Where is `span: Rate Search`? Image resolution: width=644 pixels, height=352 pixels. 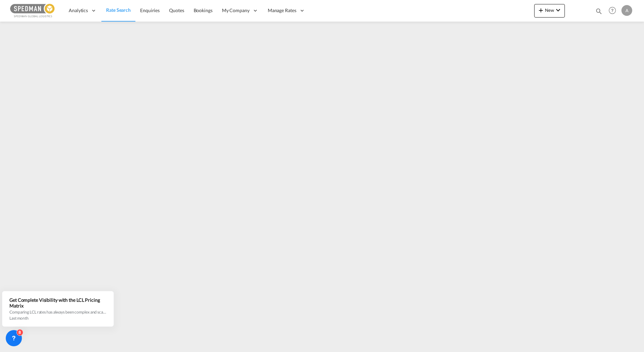 span: Rate Search is located at coordinates (118, 10).